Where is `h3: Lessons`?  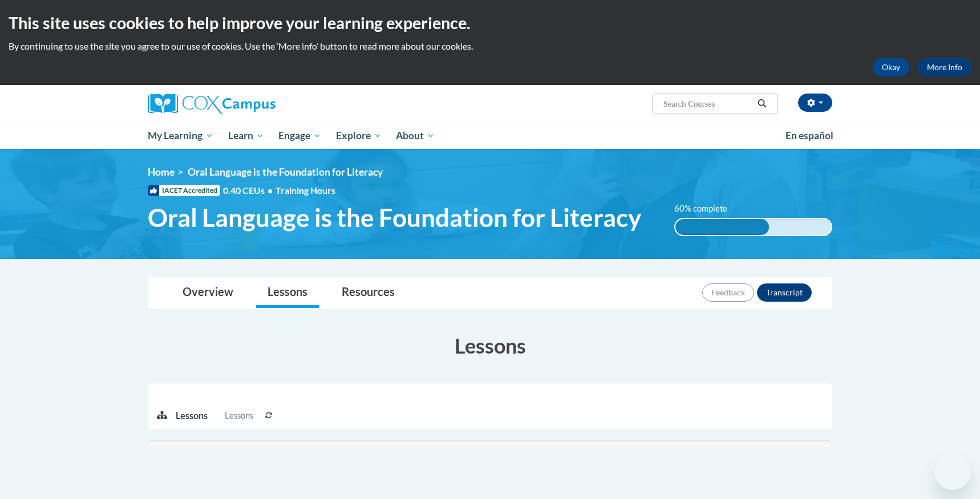 h3: Lessons is located at coordinates (490, 346).